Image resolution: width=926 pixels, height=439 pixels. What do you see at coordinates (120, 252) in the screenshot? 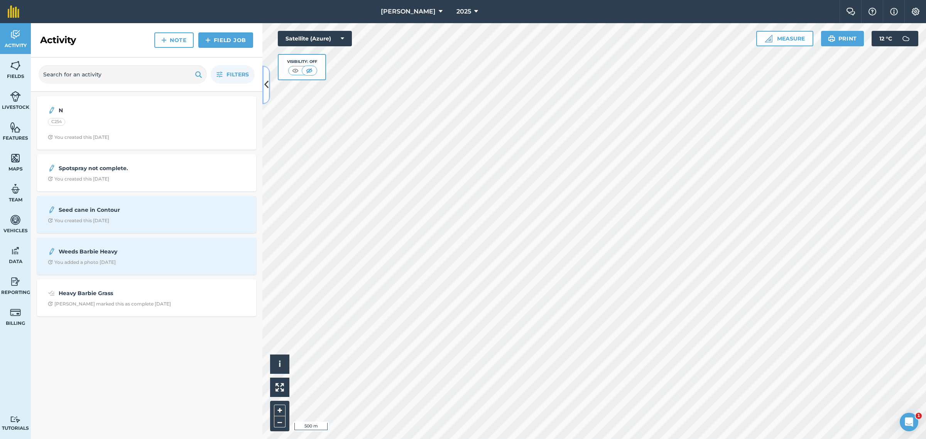
I see `strong: Weeds Barbie Heavy` at bounding box center [120, 252].